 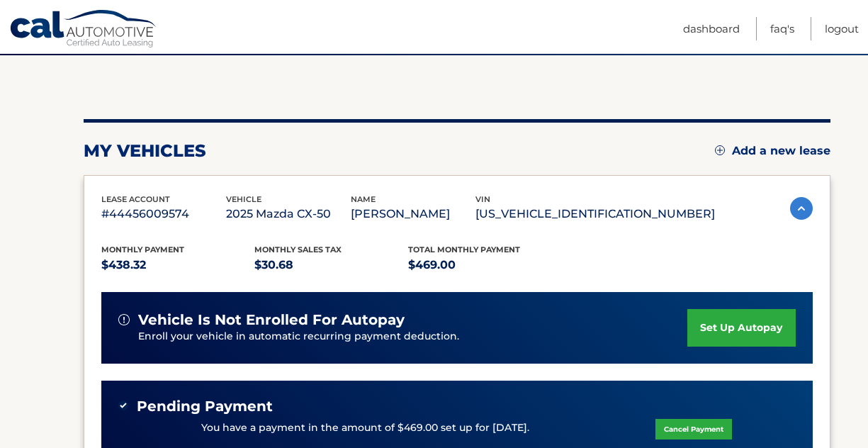 I want to click on a: Cal Automotive, so click(x=84, y=30).